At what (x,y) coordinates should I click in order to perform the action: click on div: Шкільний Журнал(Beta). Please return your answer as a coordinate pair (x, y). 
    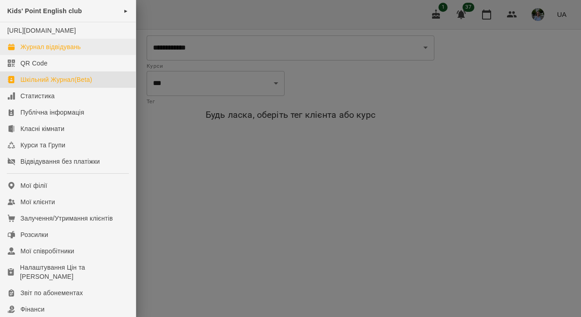
    Looking at the image, I should click on (56, 79).